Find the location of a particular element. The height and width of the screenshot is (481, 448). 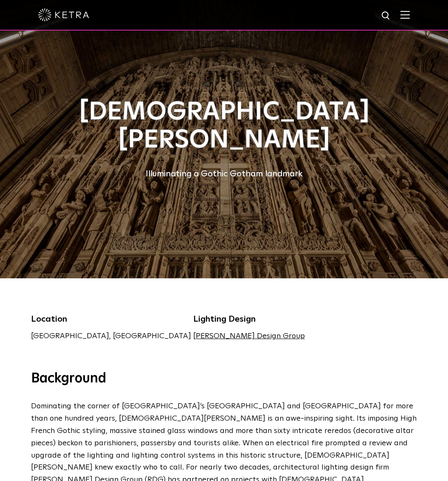

h5: Location is located at coordinates (111, 319).